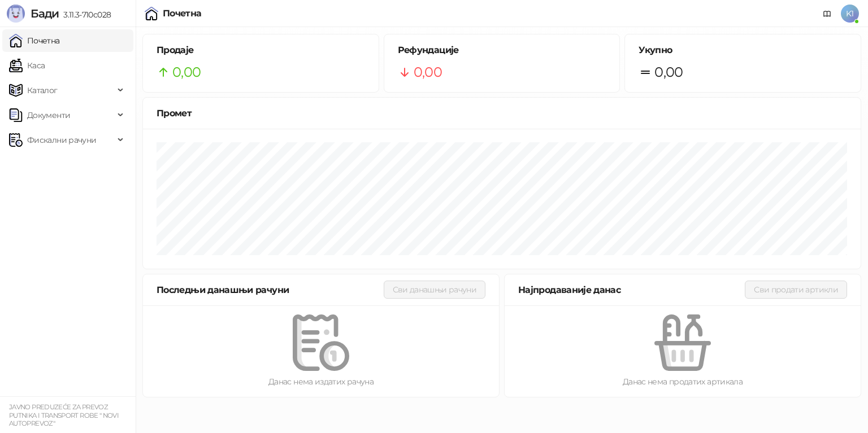  What do you see at coordinates (435, 290) in the screenshot?
I see `button: Сви данашњи рачуни` at bounding box center [435, 290].